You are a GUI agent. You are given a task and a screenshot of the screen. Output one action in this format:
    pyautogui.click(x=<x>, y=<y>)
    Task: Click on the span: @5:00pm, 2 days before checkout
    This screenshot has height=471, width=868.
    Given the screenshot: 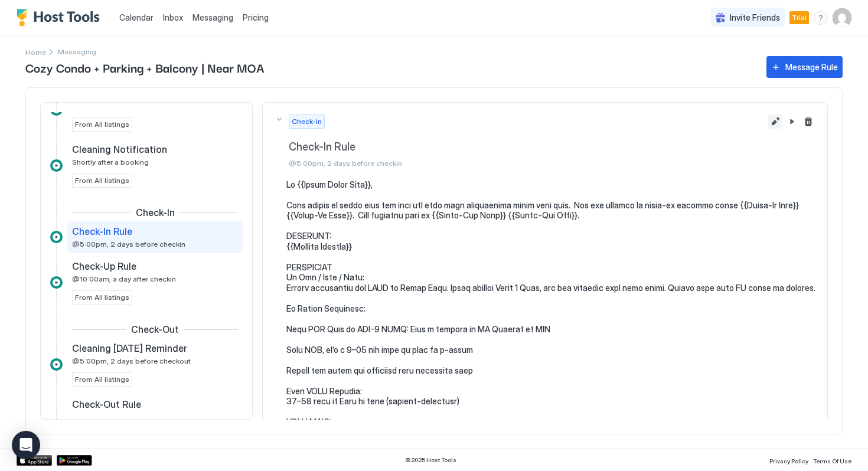 What is the action you would take?
    pyautogui.click(x=131, y=361)
    